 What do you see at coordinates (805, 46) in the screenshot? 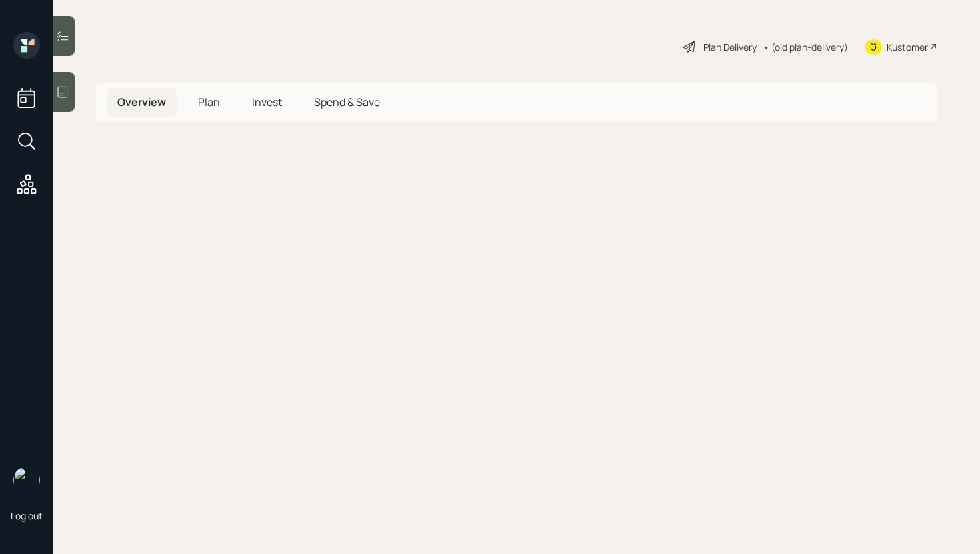
I see `div: • (old plan-delivery)` at bounding box center [805, 46].